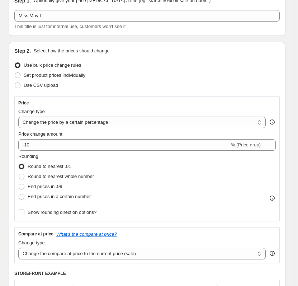 The image size is (298, 286). I want to click on span: Show rounding direction options?, so click(62, 212).